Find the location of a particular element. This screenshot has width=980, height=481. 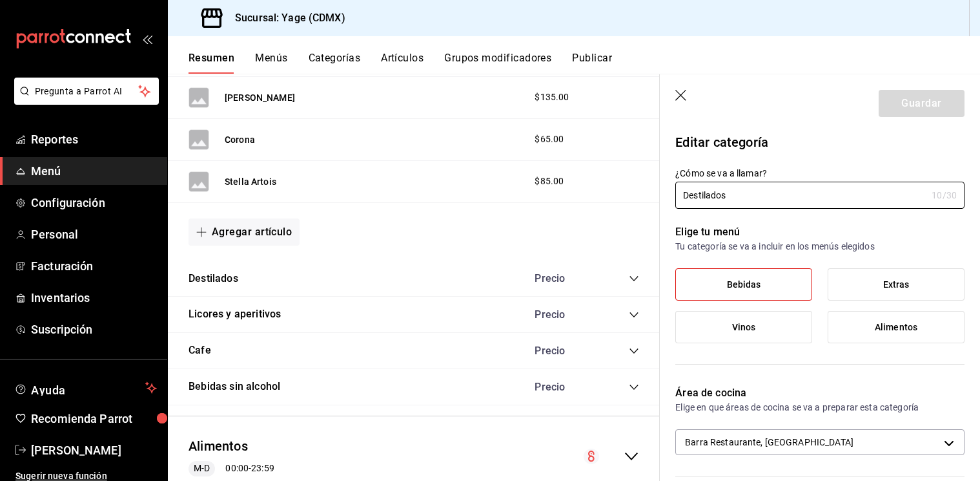

button: Artículos is located at coordinates (402, 62).